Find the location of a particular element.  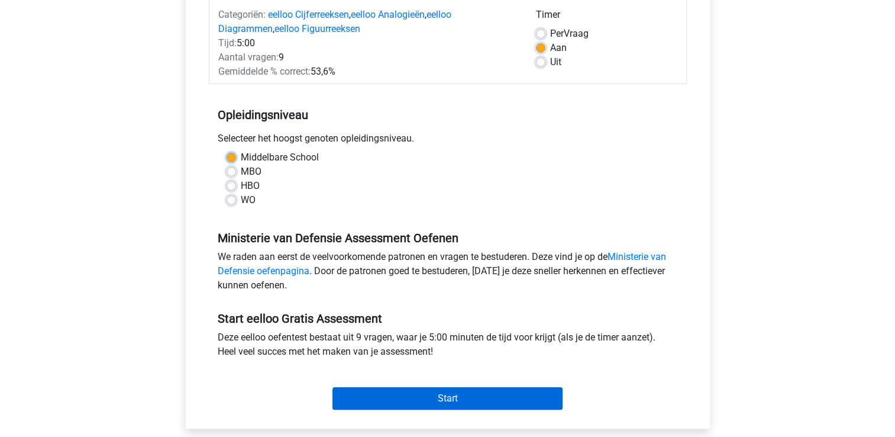

h5: Start eelloo Gratis Assessment is located at coordinates (448, 318).